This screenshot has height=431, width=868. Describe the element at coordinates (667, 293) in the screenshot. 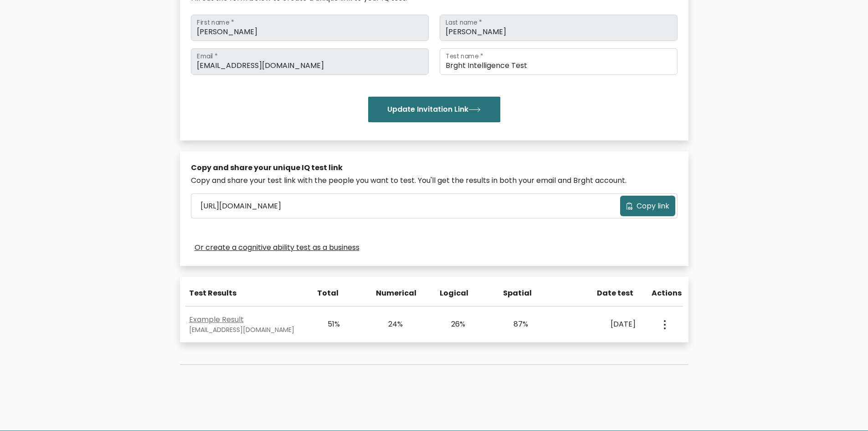

I see `div: Actions` at that location.